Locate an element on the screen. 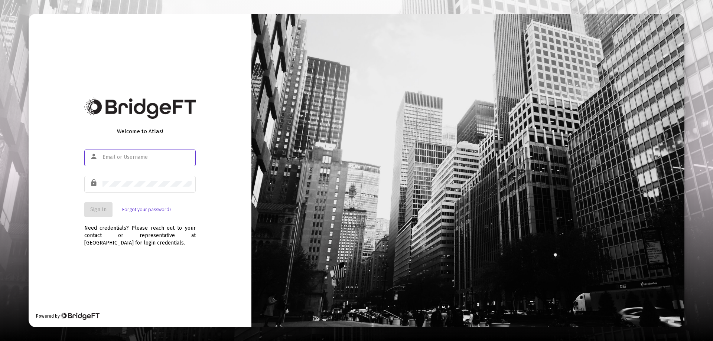 This screenshot has height=341, width=713. div: Welcome to Atlas! is located at coordinates (140, 131).